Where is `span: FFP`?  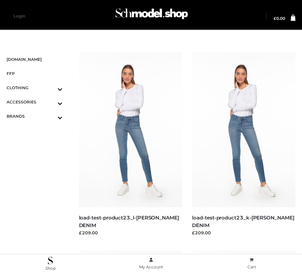
span: FFP is located at coordinates (34, 73).